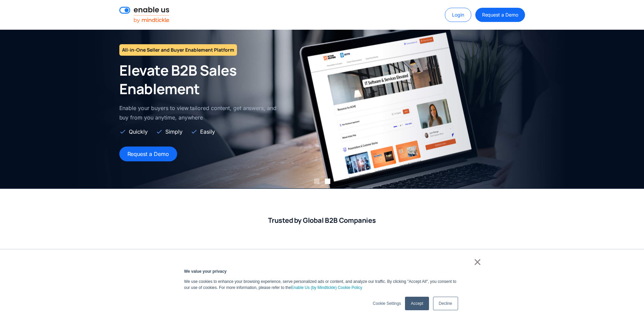  What do you see at coordinates (317, 182) in the screenshot?
I see `div: Show slide 1 of 2` at bounding box center [317, 182].